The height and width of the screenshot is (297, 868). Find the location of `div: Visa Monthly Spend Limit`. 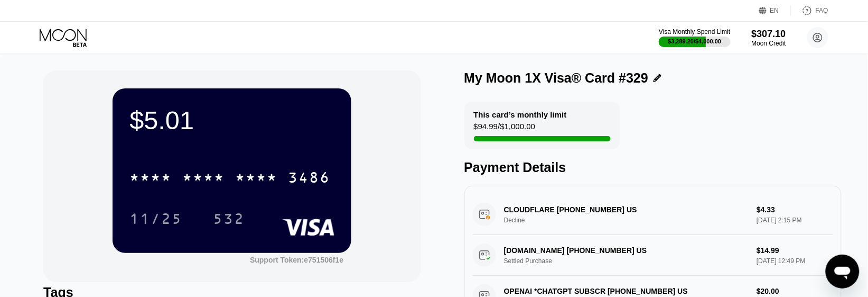

div: Visa Monthly Spend Limit is located at coordinates (694, 32).